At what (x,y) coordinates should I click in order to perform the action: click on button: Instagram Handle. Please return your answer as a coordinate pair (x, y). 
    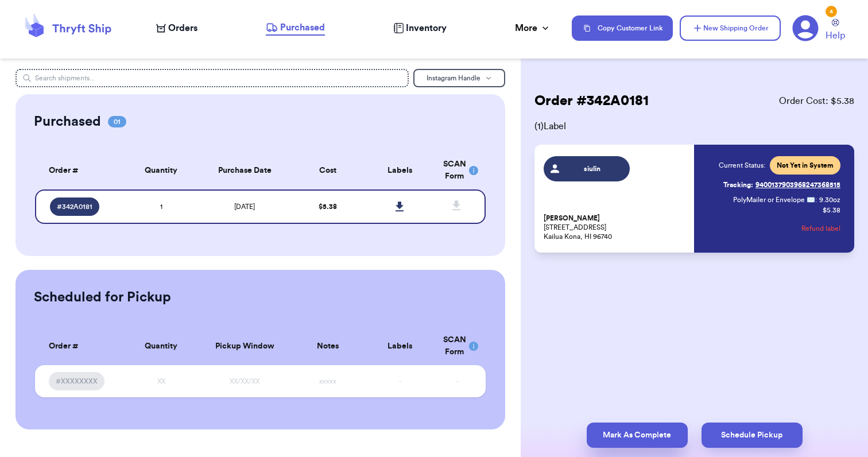
    Looking at the image, I should click on (459, 78).